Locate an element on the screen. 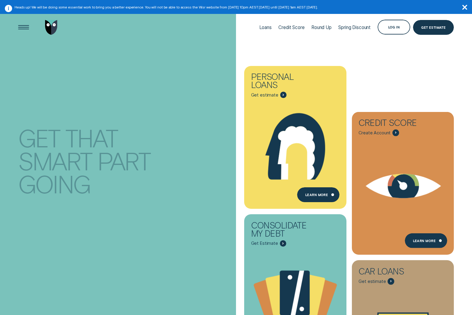 The image size is (472, 315). a: Spring Discount is located at coordinates (354, 27).